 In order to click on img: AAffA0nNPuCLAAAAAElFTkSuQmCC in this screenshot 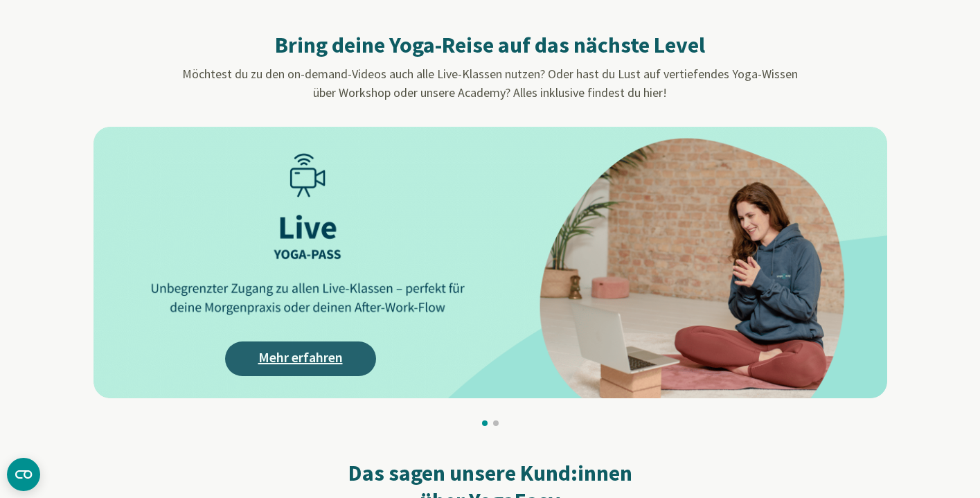, I will do `click(490, 263)`.